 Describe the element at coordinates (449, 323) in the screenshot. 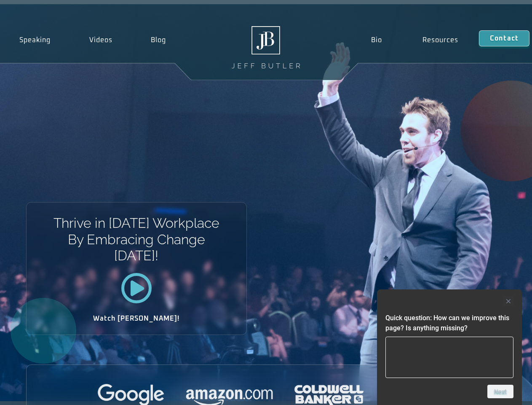

I see `h2: Quick question: How can we improve this page? Is anything missing?` at that location.